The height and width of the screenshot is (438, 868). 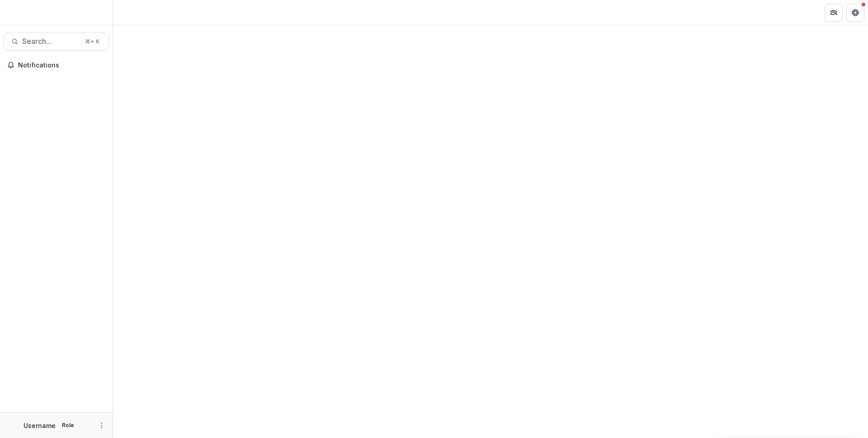 What do you see at coordinates (39, 425) in the screenshot?
I see `p: Username` at bounding box center [39, 425].